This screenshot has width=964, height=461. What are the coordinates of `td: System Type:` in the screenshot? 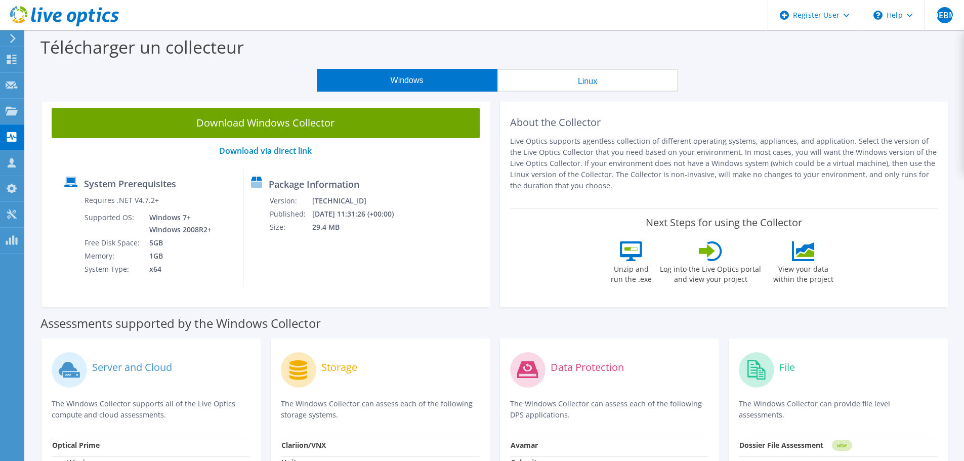 It's located at (113, 269).